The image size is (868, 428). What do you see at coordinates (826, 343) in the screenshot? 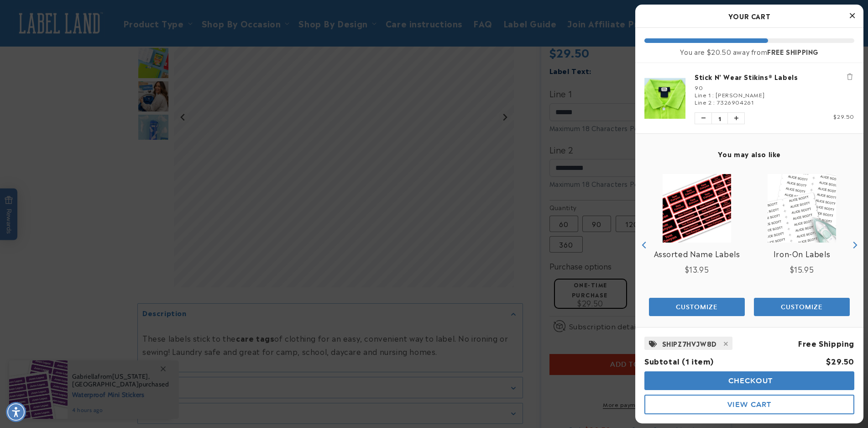
I see `span: Free Shipping` at bounding box center [826, 343].